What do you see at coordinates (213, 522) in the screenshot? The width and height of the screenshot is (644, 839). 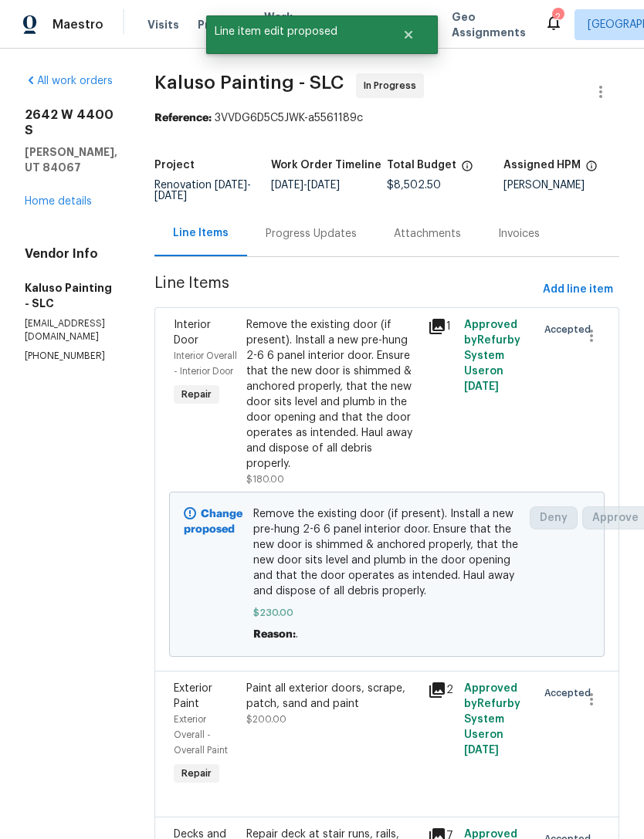 I see `b: Change proposed` at bounding box center [213, 522].